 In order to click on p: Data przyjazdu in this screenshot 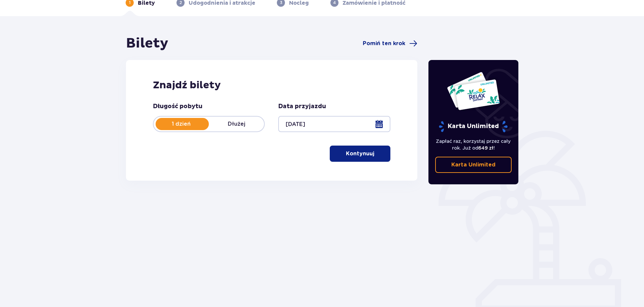, I will do `click(302, 107)`.